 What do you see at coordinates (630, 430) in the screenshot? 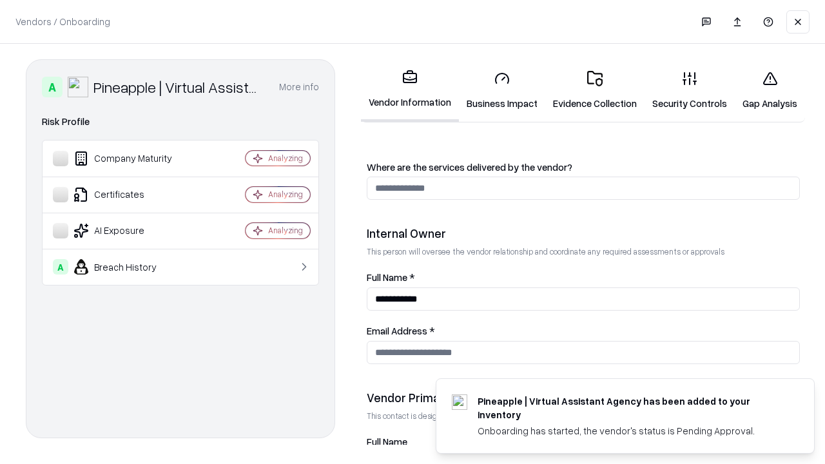
I see `div: Onboarding has started, the vendor's status is Pending Approval.` at bounding box center [630, 430].